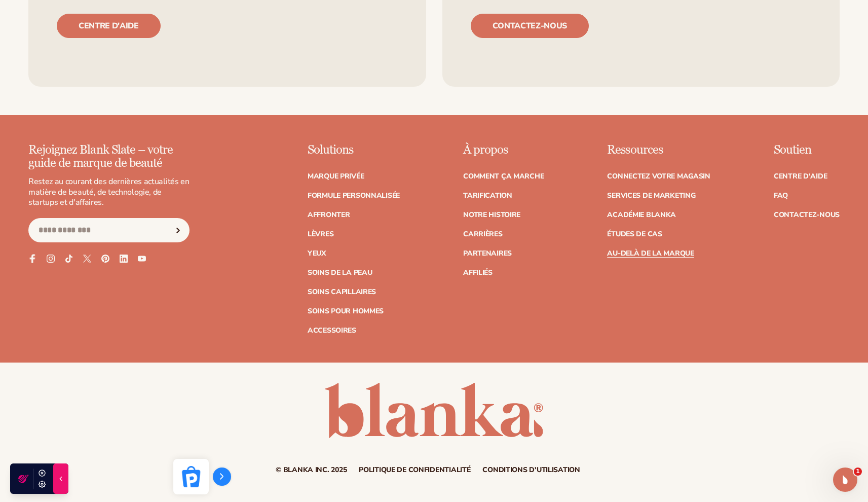 Image resolution: width=868 pixels, height=502 pixels. I want to click on a: FAQ, so click(781, 196).